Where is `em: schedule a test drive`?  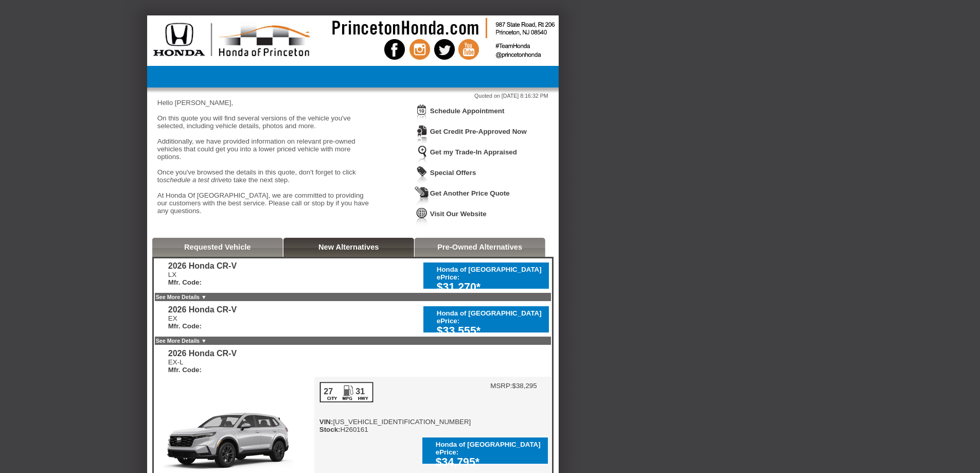 em: schedule a test drive is located at coordinates (195, 179).